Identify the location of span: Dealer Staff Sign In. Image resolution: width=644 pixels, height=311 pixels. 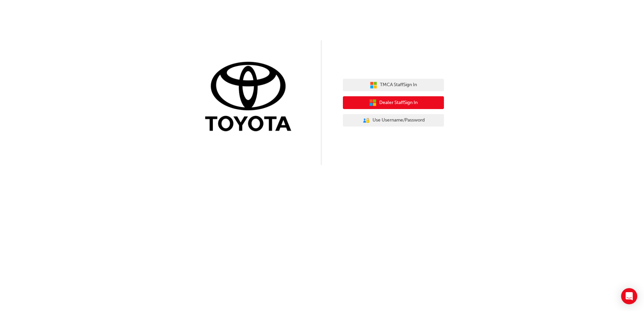
(399, 103).